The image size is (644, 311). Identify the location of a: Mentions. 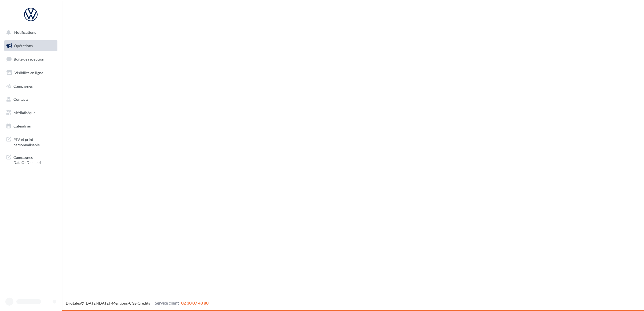
(120, 303).